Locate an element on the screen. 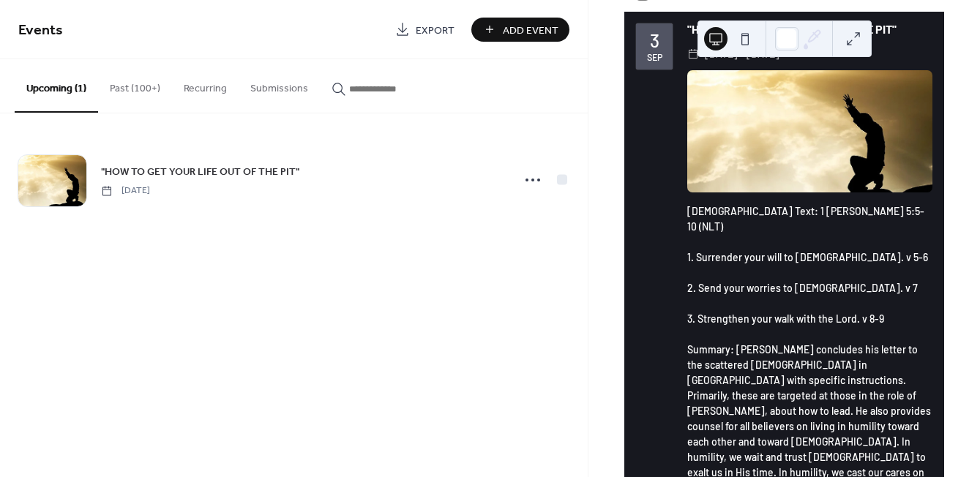  button: Submissions is located at coordinates (279, 85).